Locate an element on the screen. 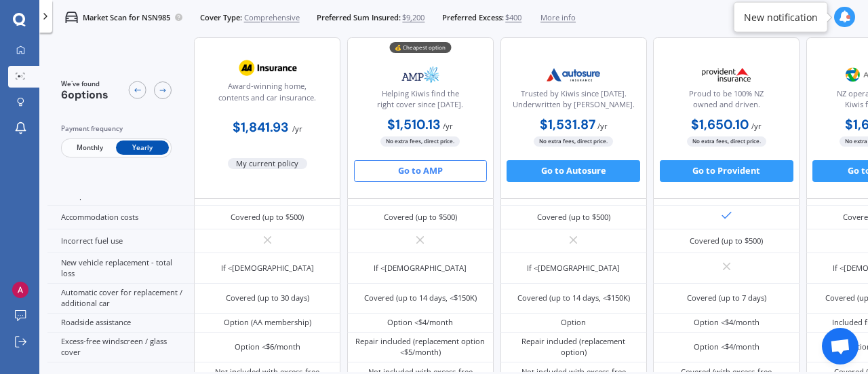 This screenshot has height=374, width=868. span: 6 options is located at coordinates (85, 95).